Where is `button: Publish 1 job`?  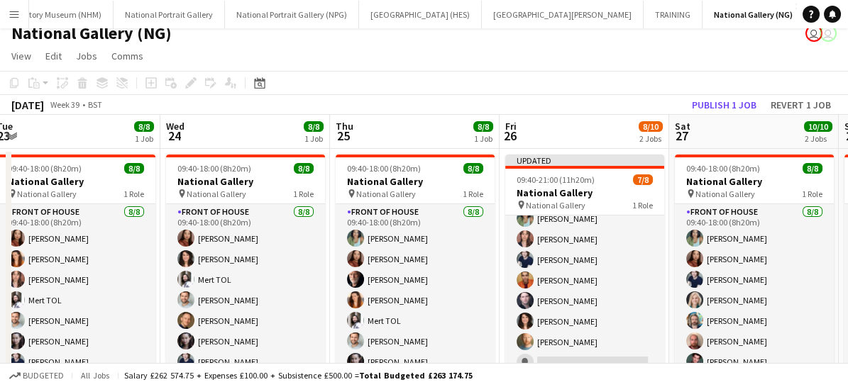
button: Publish 1 job is located at coordinates (724, 105).